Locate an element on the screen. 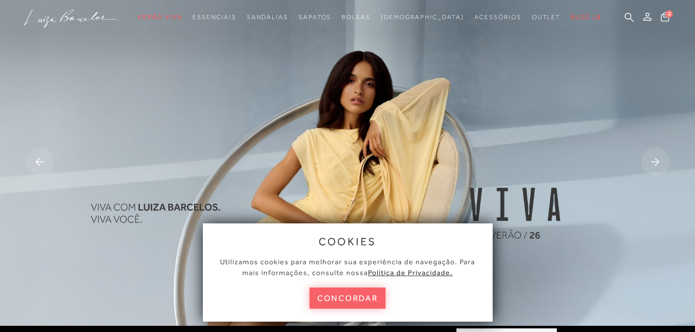  span: Outlet is located at coordinates (547, 17).